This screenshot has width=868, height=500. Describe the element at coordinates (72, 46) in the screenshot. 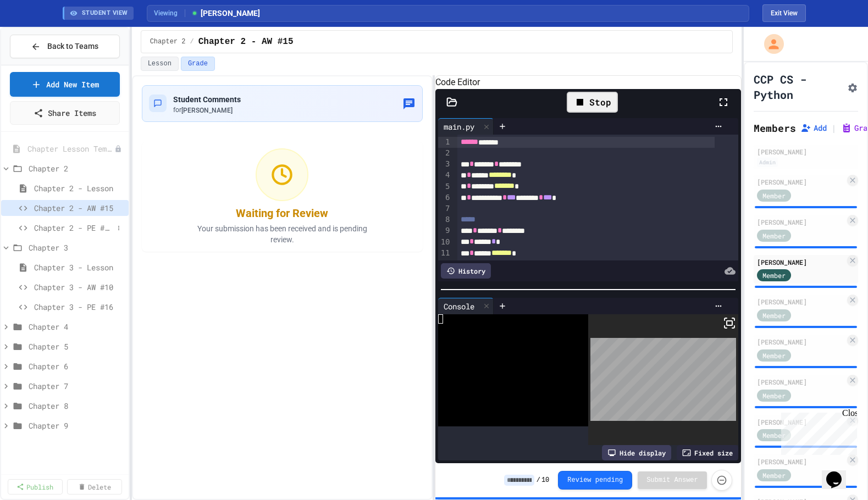

I see `span: Back to Teams` at that location.